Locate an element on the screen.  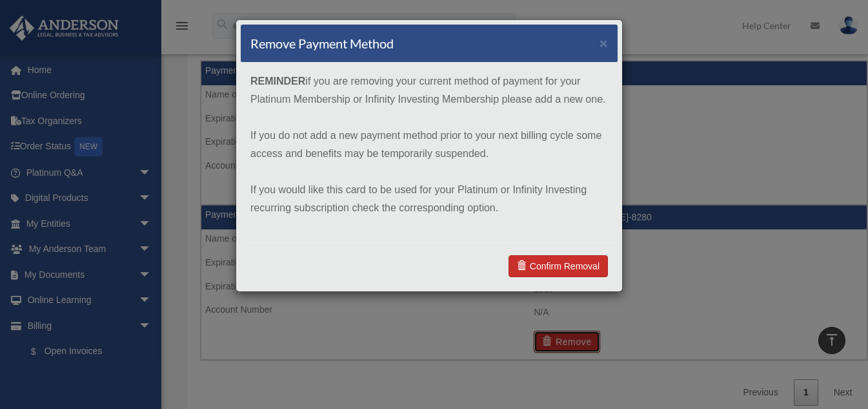
h4: Remove Payment Method is located at coordinates (322, 43).